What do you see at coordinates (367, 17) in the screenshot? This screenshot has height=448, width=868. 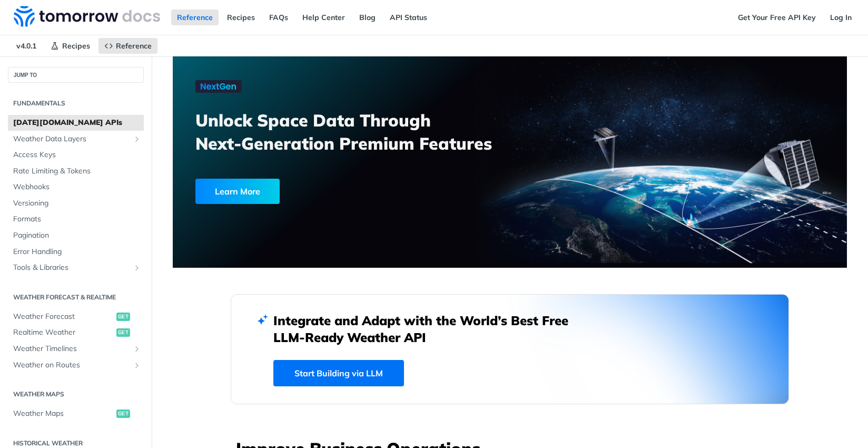 I see `a: Blog` at bounding box center [367, 17].